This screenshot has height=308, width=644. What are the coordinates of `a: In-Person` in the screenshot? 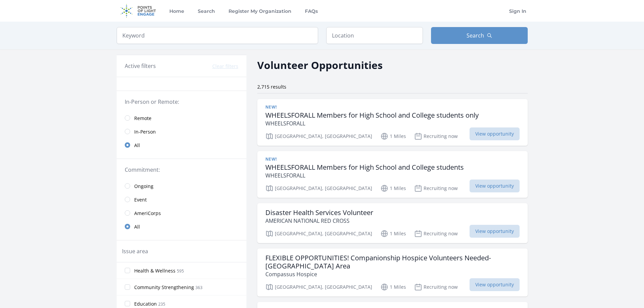 It's located at (181, 131).